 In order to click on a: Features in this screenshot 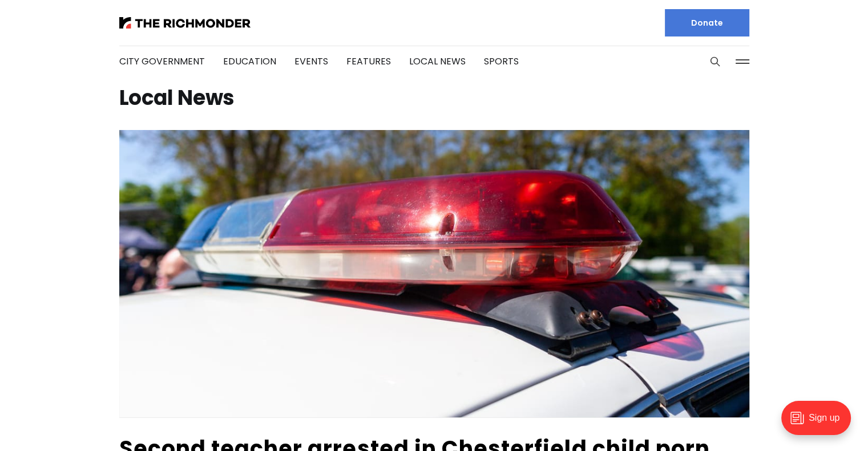, I will do `click(369, 61)`.